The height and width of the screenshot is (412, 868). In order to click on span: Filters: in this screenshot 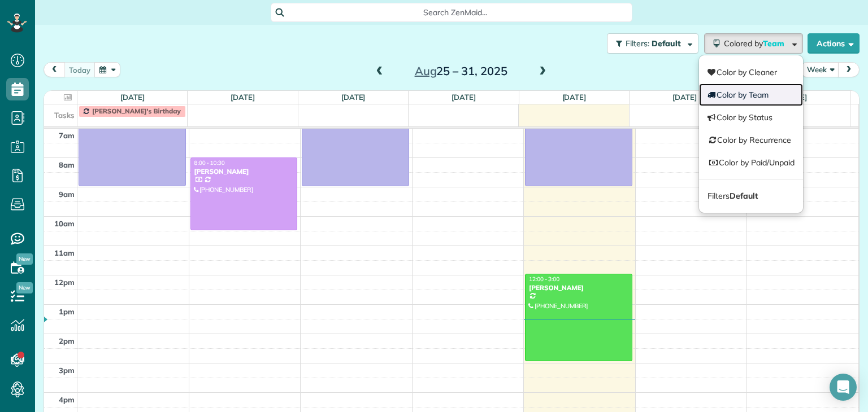, I will do `click(638, 44)`.